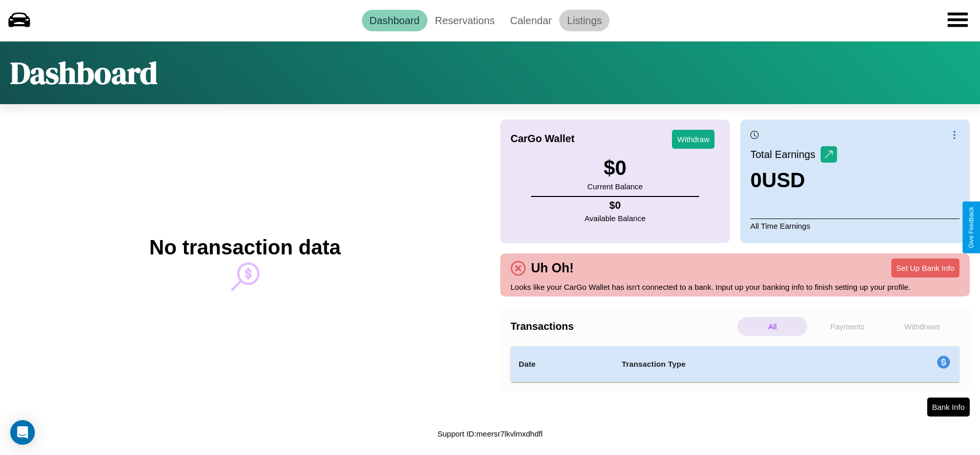 The width and height of the screenshot is (980, 455). I want to click on h4: Transactions, so click(622, 326).